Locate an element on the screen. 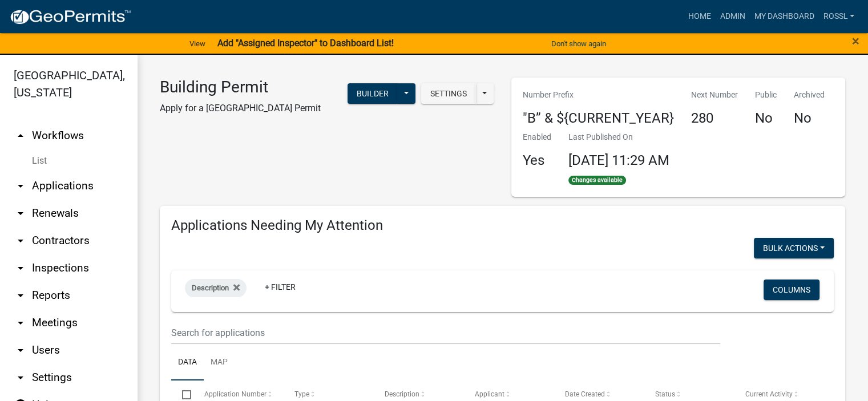 This screenshot has height=401, width=868. strong: Add "Assigned Inspector" to Dashboard List! is located at coordinates (305, 43).